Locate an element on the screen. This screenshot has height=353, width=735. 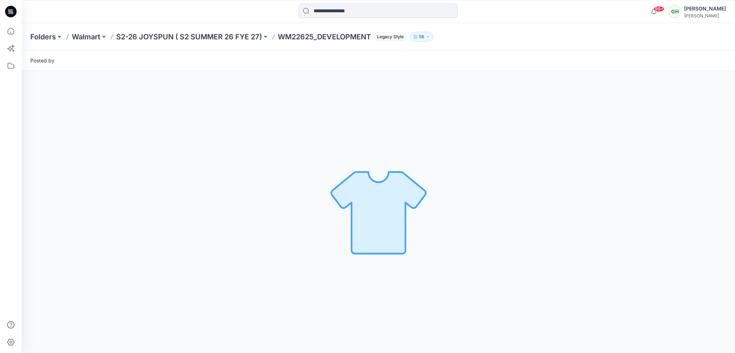
img: No Outline is located at coordinates (378, 212).